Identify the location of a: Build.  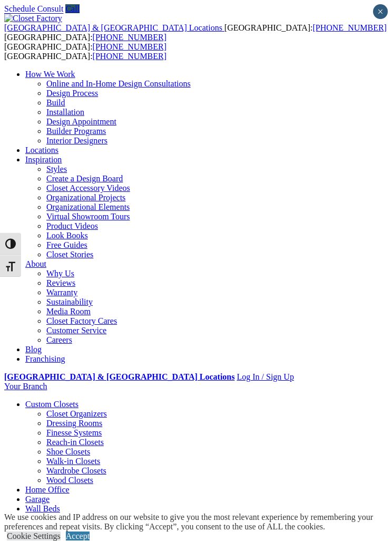
(56, 103).